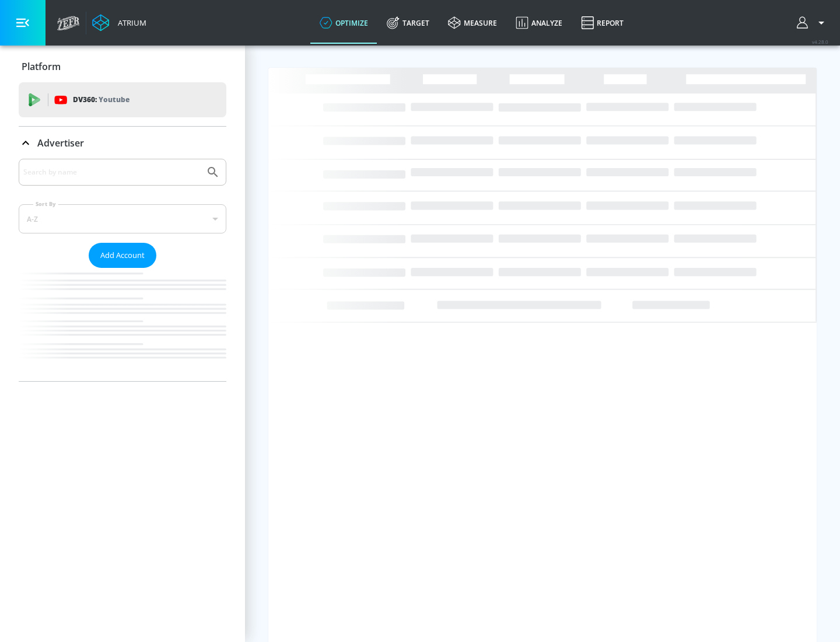 Image resolution: width=840 pixels, height=642 pixels. I want to click on a: Atrium, so click(119, 23).